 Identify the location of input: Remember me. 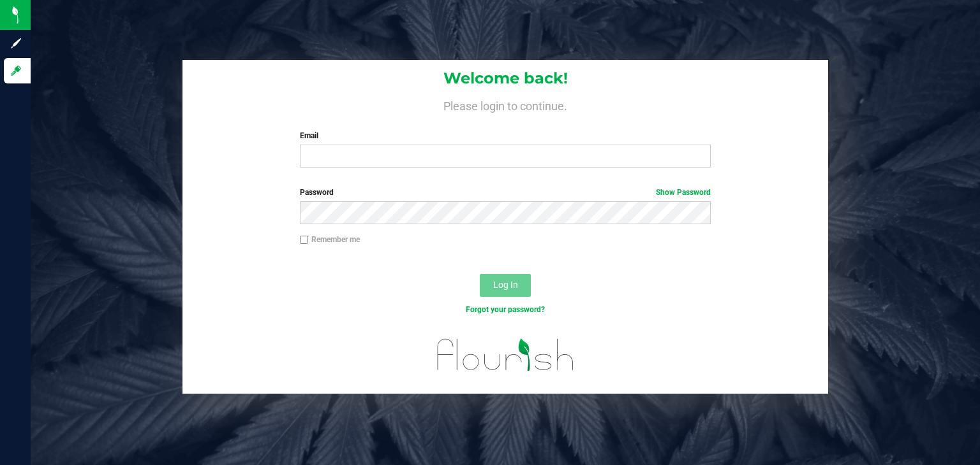
(304, 240).